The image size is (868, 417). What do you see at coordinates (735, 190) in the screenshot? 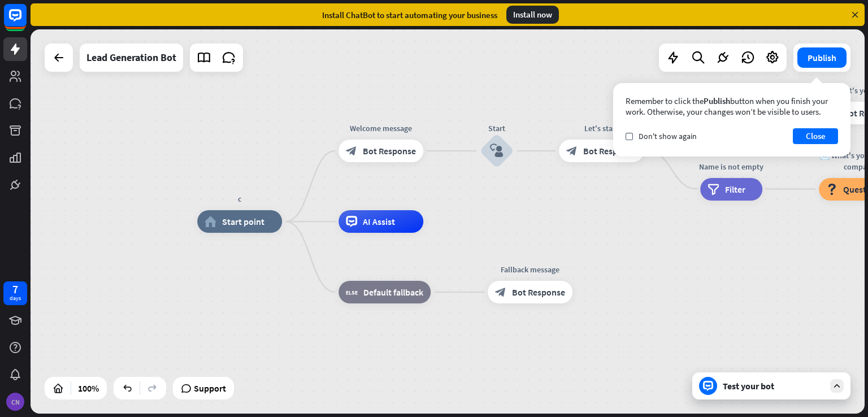
I see `span: Filter` at bounding box center [735, 190].